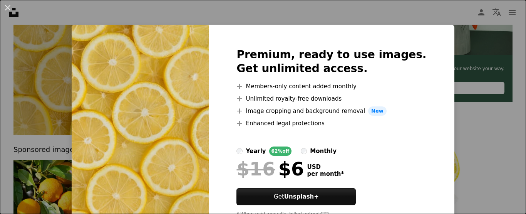 The height and width of the screenshot is (214, 526). I want to click on input: yearly62%off, so click(239, 151).